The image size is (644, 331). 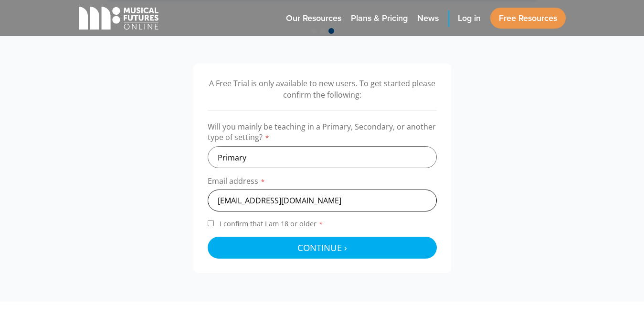 What do you see at coordinates (210, 223) in the screenshot?
I see `input: I confirm that I am 18 or older*` at bounding box center [210, 223].